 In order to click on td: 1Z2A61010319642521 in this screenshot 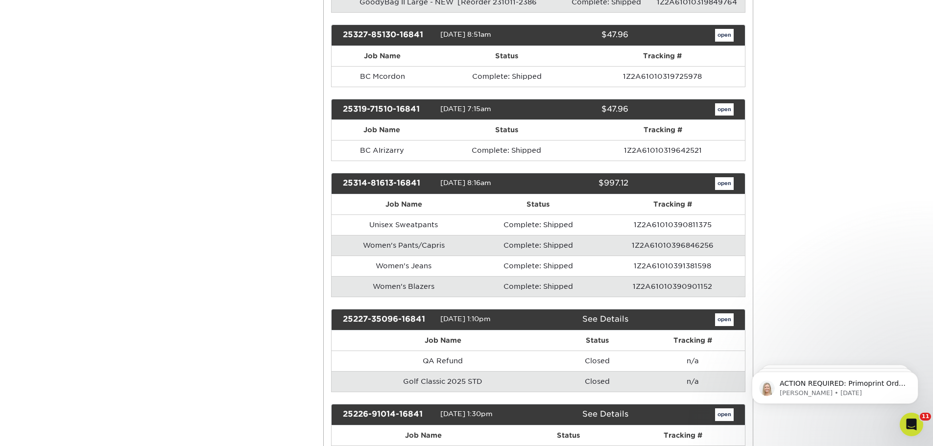, I will do `click(663, 150)`.